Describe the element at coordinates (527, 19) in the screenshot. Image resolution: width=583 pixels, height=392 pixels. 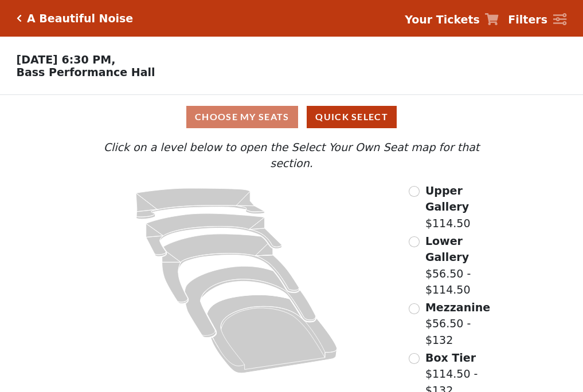
I see `strong: Filters` at that location.